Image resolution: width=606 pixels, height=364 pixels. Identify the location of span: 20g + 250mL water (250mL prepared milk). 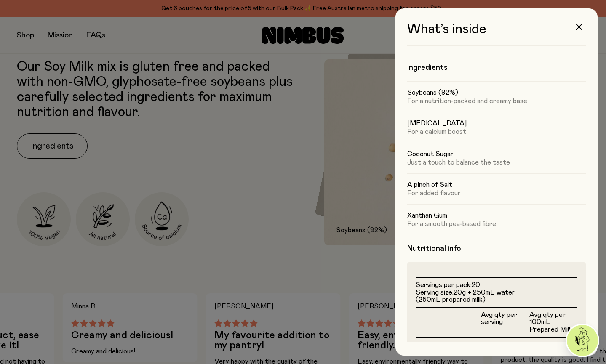
(465, 296).